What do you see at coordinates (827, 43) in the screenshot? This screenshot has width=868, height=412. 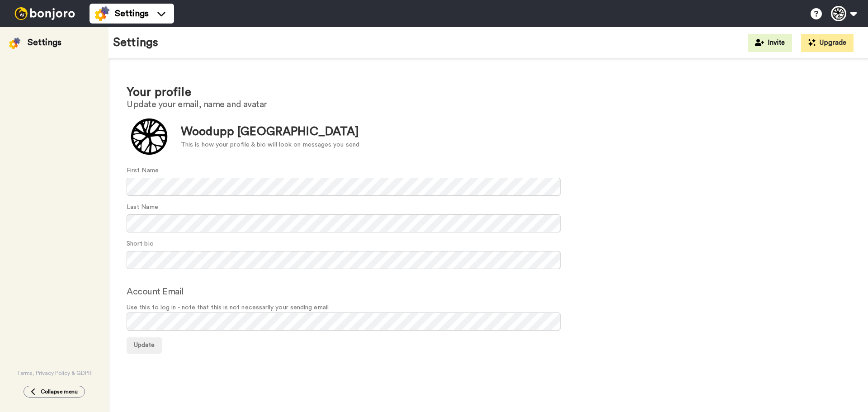 I see `button: Upgrade` at bounding box center [827, 43].